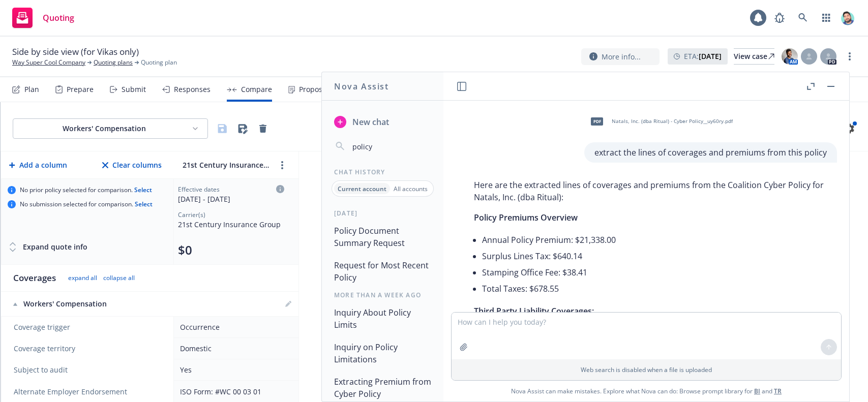  I want to click on a: BI, so click(757, 391).